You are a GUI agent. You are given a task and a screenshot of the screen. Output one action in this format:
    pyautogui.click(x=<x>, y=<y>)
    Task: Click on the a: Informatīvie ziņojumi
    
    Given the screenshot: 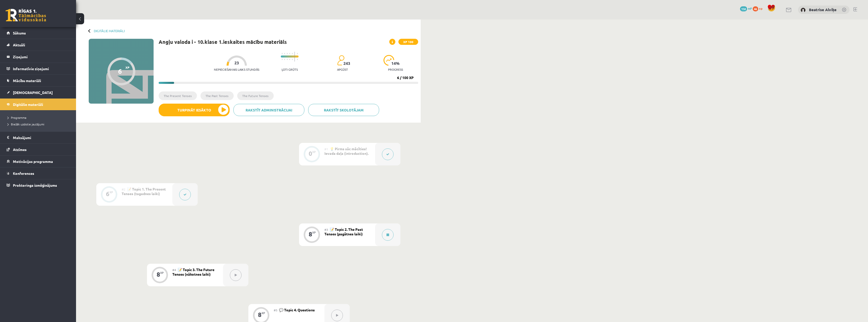 What is the action you would take?
    pyautogui.click(x=38, y=68)
    